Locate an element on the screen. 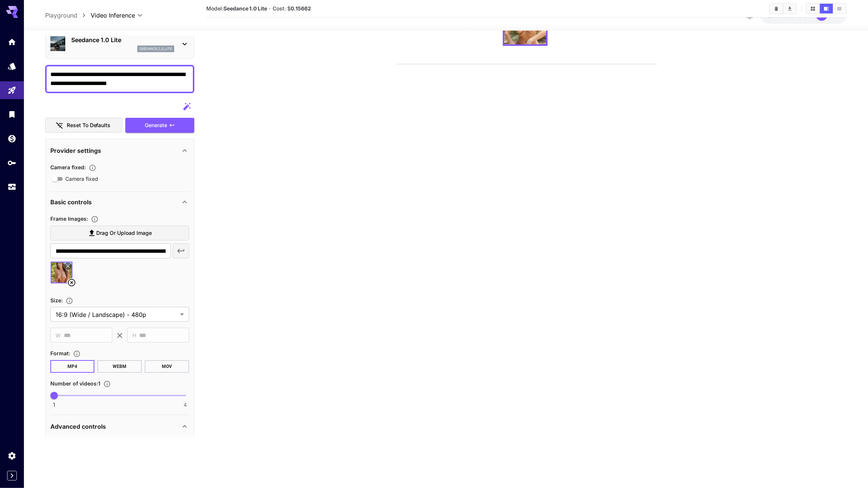 This screenshot has height=488, width=868. span: Format : is located at coordinates (60, 353).